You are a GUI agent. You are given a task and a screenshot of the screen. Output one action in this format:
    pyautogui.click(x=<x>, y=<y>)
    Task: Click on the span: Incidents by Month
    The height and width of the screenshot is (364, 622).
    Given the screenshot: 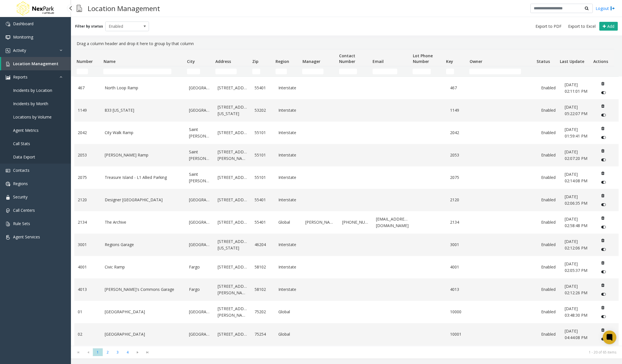 What is the action you would take?
    pyautogui.click(x=31, y=103)
    